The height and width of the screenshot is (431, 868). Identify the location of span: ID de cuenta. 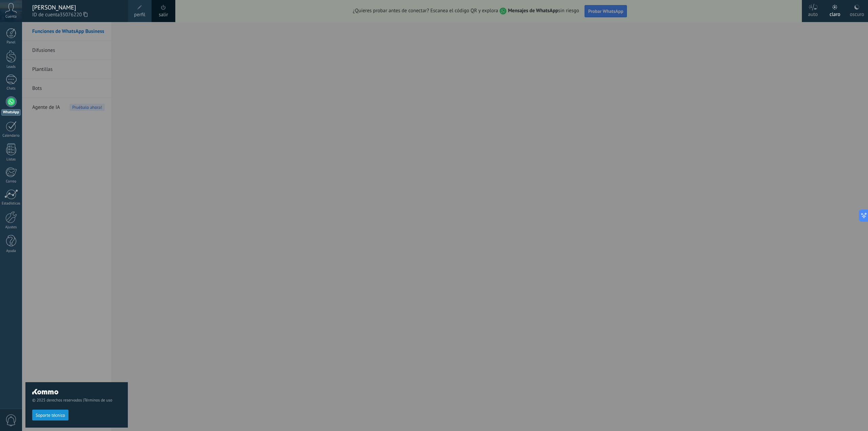
(76, 15).